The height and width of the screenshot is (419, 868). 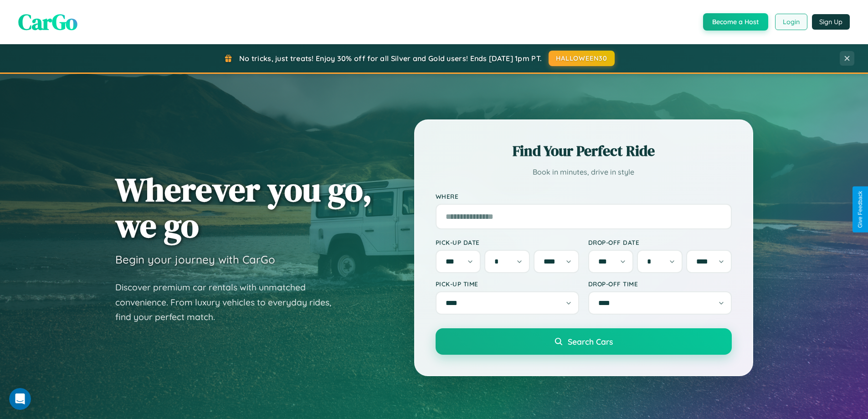 I want to click on button: Login, so click(x=791, y=22).